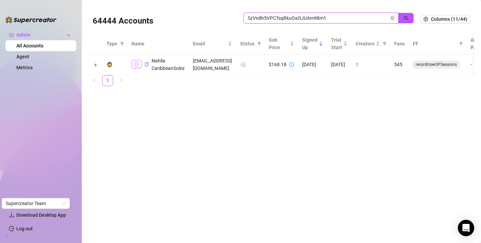  What do you see at coordinates (12, 215) in the screenshot?
I see `span: download` at bounding box center [12, 215].